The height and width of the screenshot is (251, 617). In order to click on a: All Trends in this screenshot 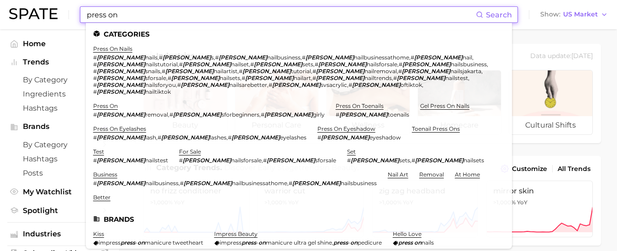, I will do `click(574, 168)`.